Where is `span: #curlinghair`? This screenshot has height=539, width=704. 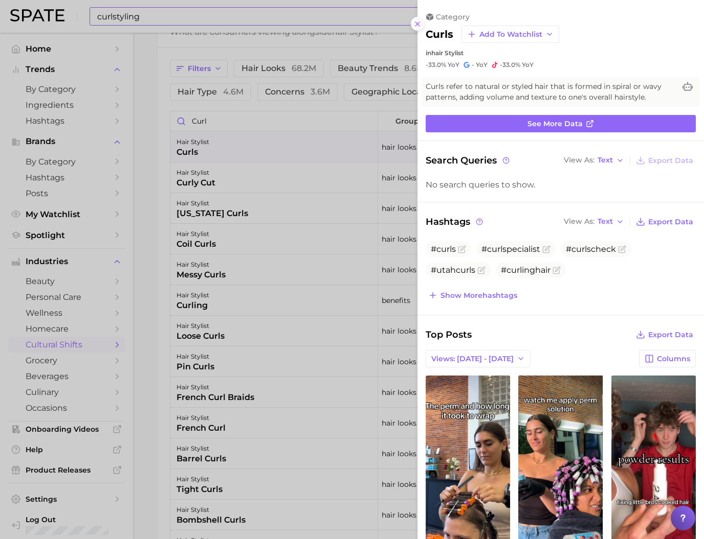 span: #curlinghair is located at coordinates (525, 270).